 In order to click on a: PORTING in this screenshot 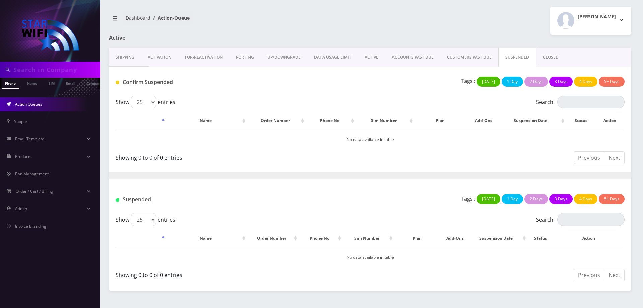, I will do `click(245, 57)`.